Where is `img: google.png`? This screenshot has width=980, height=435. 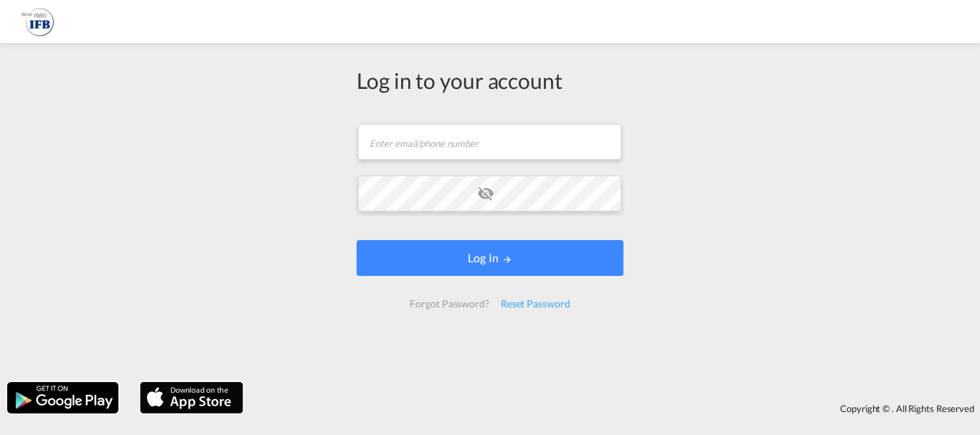 img: google.png is located at coordinates (62, 398).